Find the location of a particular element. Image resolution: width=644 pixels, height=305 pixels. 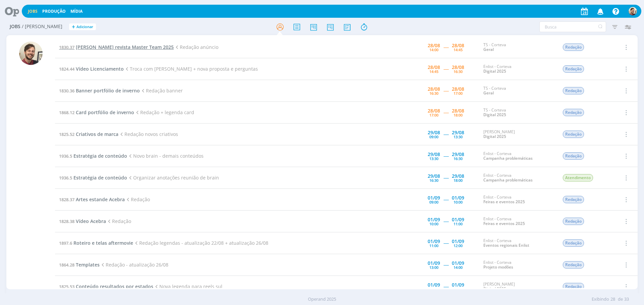

span: Novo brain - demais conteúdos is located at coordinates (165, 156).